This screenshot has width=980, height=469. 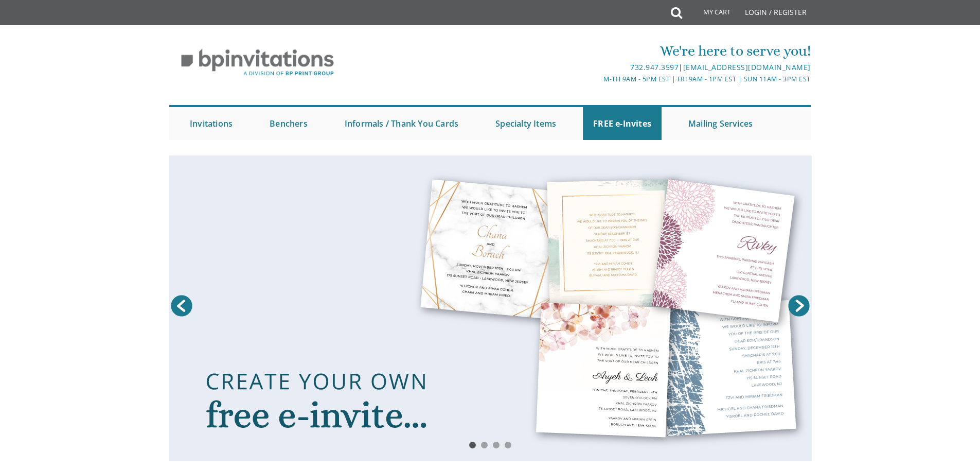 I want to click on a: Prev, so click(x=182, y=306).